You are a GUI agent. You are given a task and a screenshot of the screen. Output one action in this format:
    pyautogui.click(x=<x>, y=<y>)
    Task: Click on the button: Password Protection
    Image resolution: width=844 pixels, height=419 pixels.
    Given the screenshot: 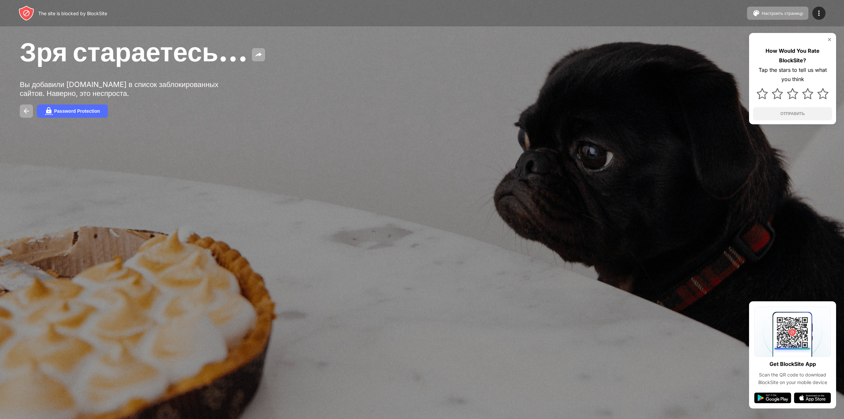 What is the action you would take?
    pyautogui.click(x=72, y=111)
    